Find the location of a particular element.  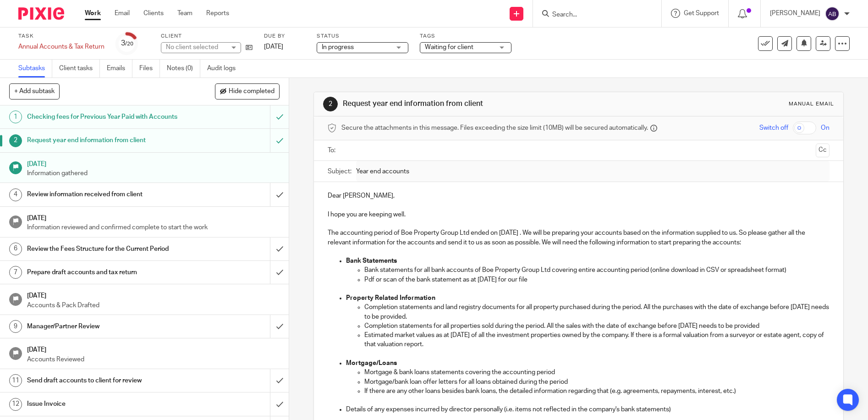

div: Annual Accounts &amp; Tax Return is located at coordinates (62, 47).